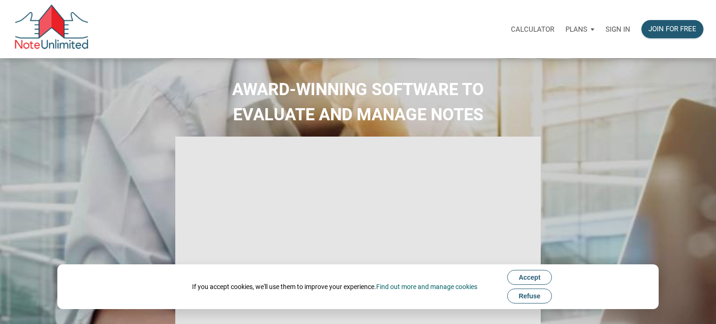  What do you see at coordinates (580, 29) in the screenshot?
I see `button: Plans` at bounding box center [580, 29].